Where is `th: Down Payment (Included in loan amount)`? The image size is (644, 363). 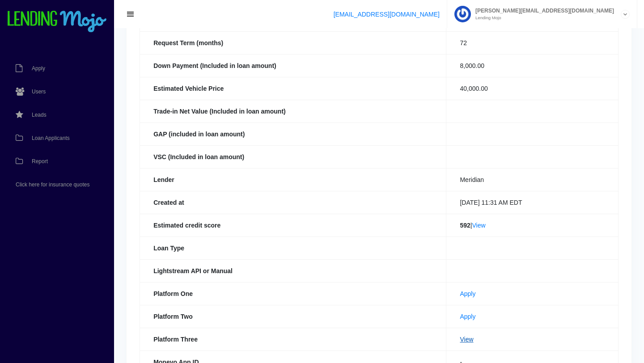
th: Down Payment (Included in loan amount) is located at coordinates (293, 65).